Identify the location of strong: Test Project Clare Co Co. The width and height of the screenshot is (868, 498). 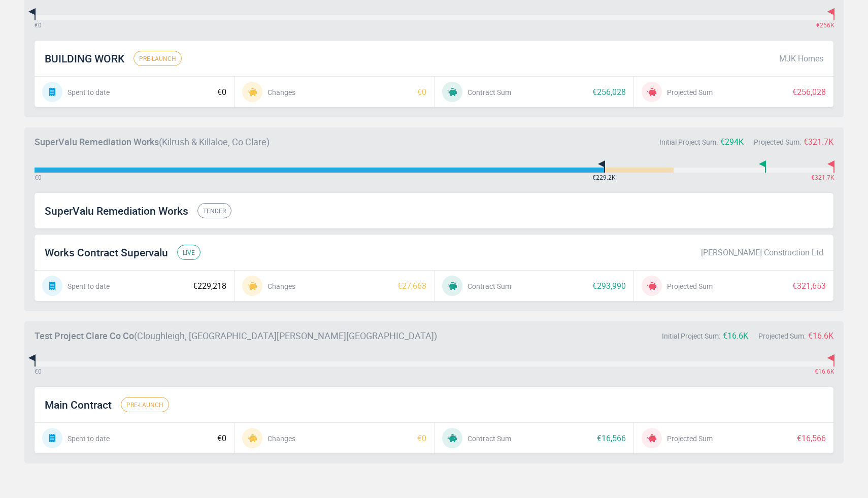
(84, 335).